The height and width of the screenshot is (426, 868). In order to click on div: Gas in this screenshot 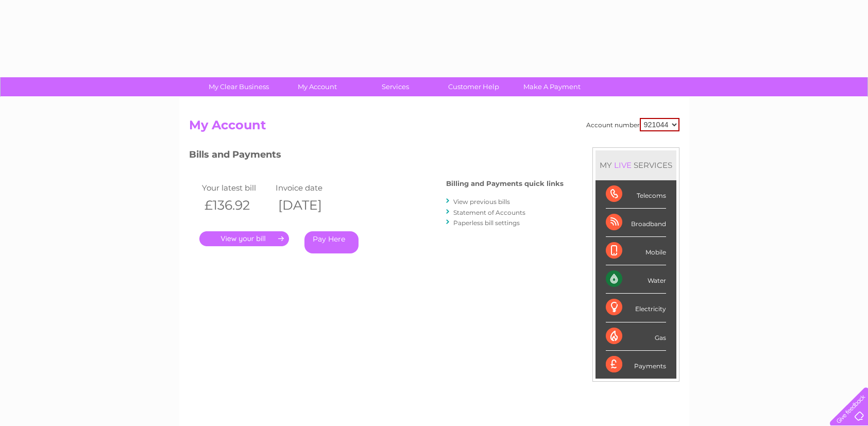, I will do `click(636, 336)`.